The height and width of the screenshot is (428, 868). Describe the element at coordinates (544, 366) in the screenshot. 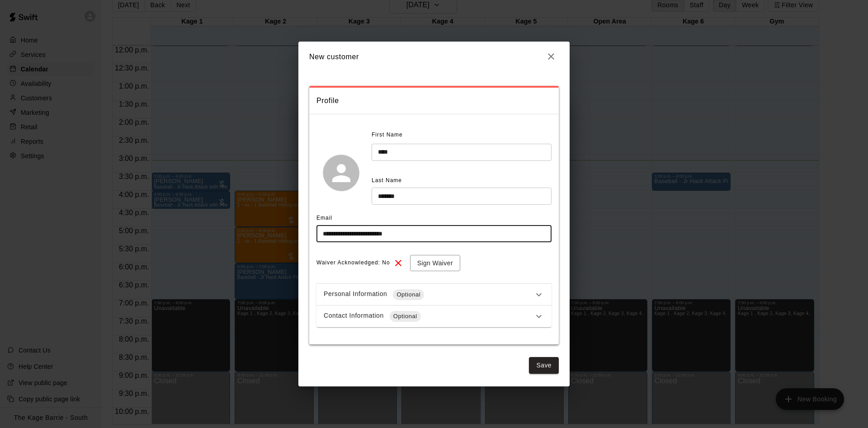

I see `button: Save` at that location.